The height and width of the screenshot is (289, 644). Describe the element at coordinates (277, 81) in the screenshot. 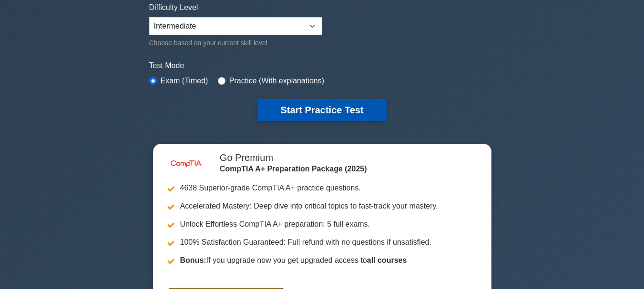

I see `label: Practice (With explanations)` at that location.